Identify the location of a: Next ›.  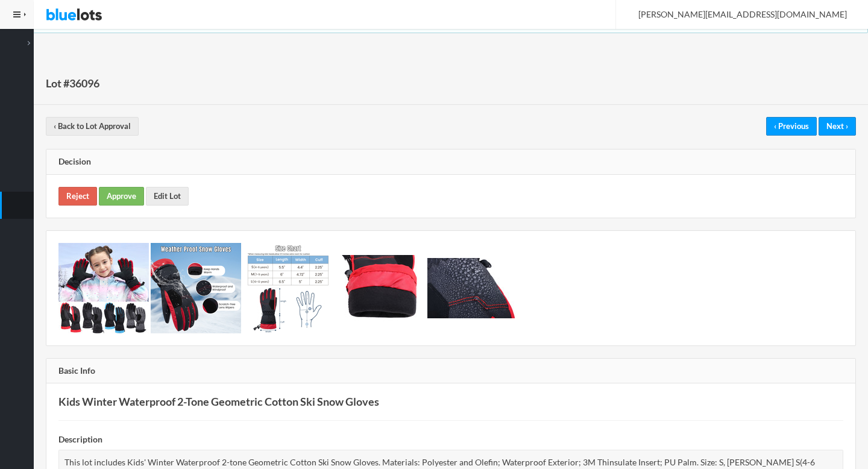
(837, 126).